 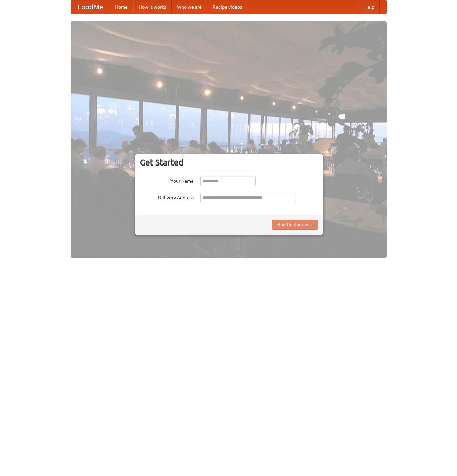 I want to click on a: Help, so click(x=369, y=7).